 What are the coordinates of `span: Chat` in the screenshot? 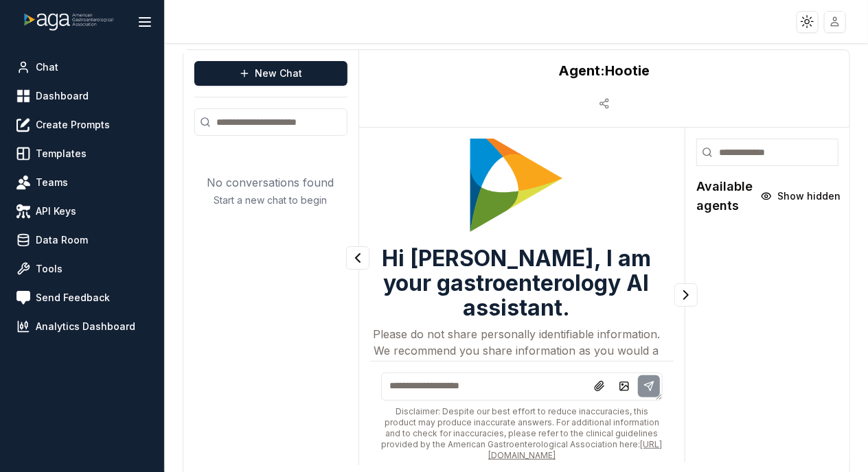 It's located at (47, 67).